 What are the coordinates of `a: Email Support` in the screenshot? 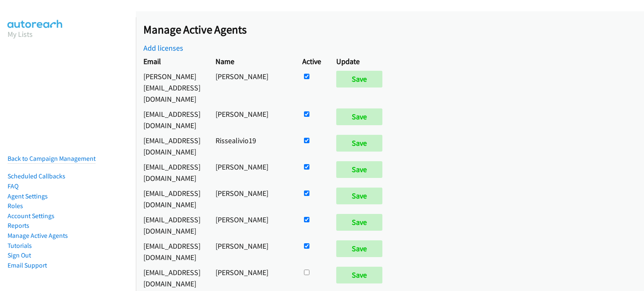 It's located at (27, 265).